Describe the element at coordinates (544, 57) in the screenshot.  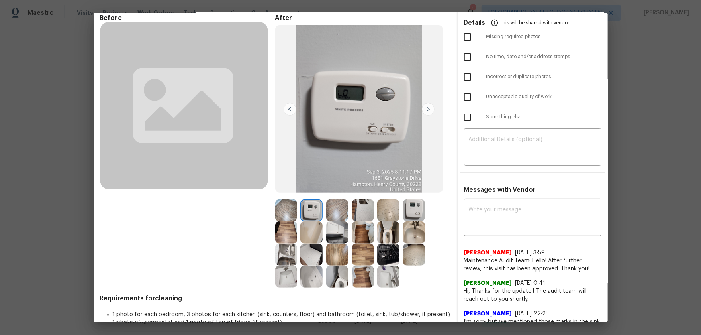
I see `span: No time, date and/or address stamps` at that location.